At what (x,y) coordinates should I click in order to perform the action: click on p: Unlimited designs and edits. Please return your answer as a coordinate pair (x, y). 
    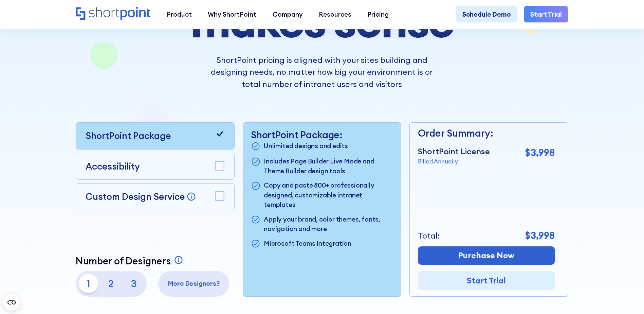
    Looking at the image, I should click on (306, 146).